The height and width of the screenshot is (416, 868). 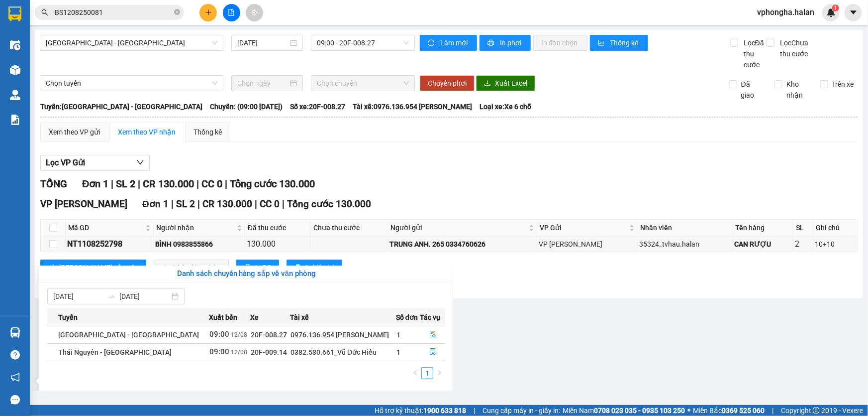 I want to click on button: aim, so click(x=255, y=12).